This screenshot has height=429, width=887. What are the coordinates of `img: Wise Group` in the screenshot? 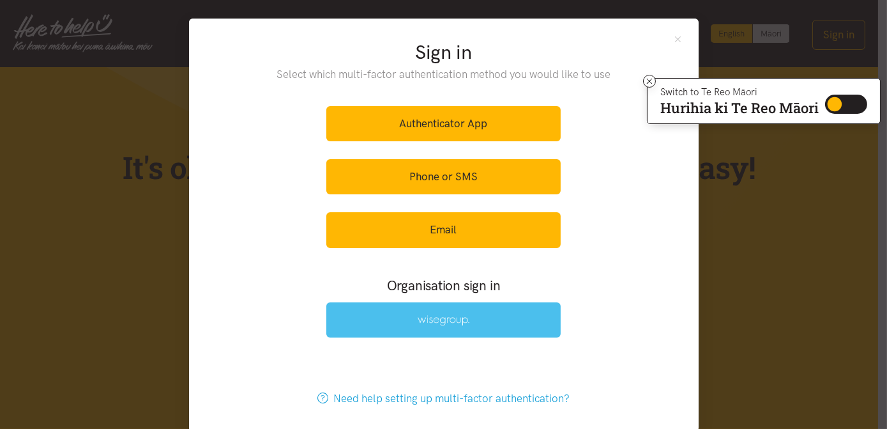 It's located at (444, 320).